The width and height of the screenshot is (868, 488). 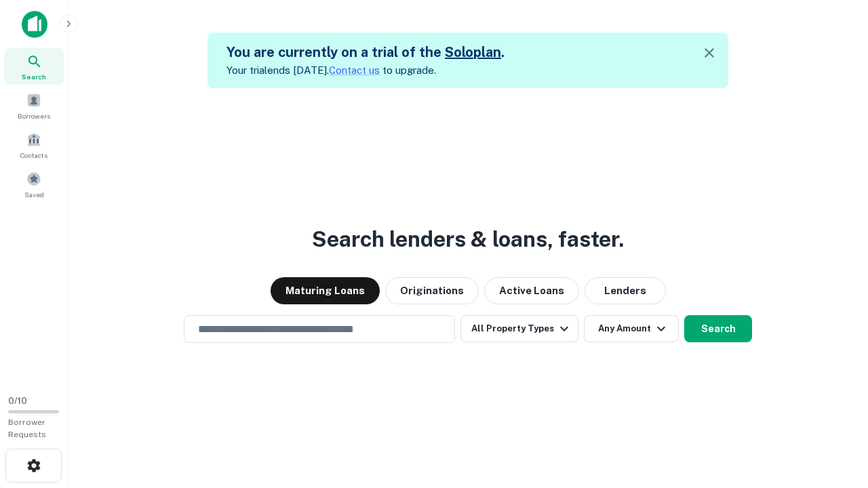 What do you see at coordinates (34, 67) in the screenshot?
I see `div: Search` at bounding box center [34, 67].